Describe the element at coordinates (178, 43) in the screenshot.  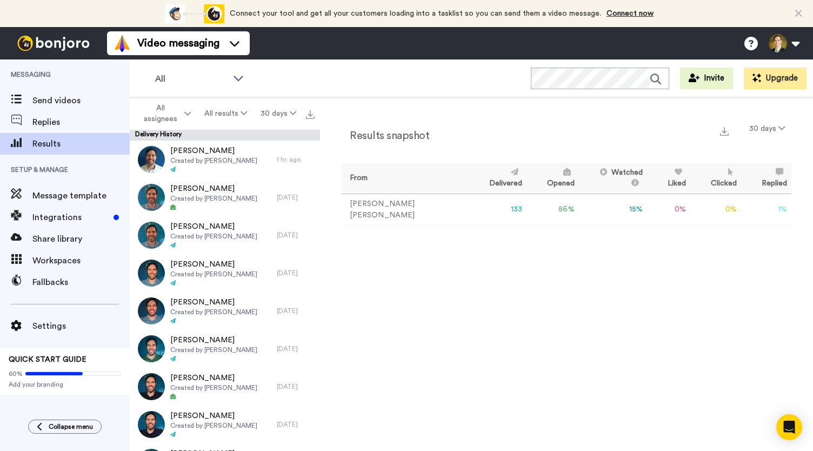
I see `span: Video messaging` at that location.